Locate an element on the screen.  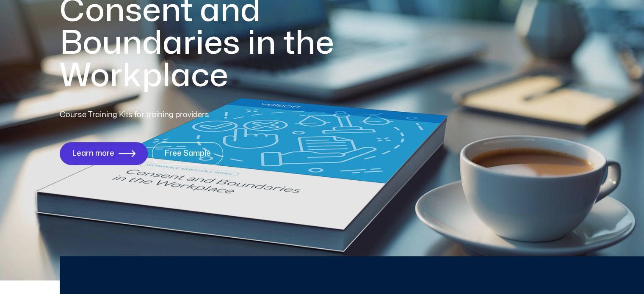
span: Free Sample is located at coordinates (187, 154).